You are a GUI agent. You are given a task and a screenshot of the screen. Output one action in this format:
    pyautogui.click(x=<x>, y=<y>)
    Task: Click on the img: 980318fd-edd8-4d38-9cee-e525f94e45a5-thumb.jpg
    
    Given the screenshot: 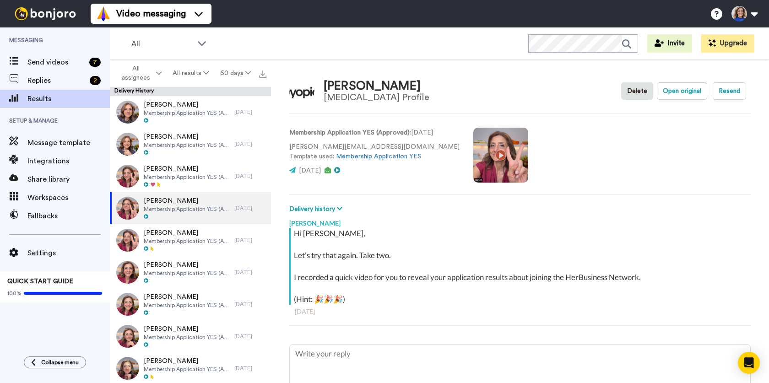 What is the action you would take?
    pyautogui.click(x=128, y=336)
    